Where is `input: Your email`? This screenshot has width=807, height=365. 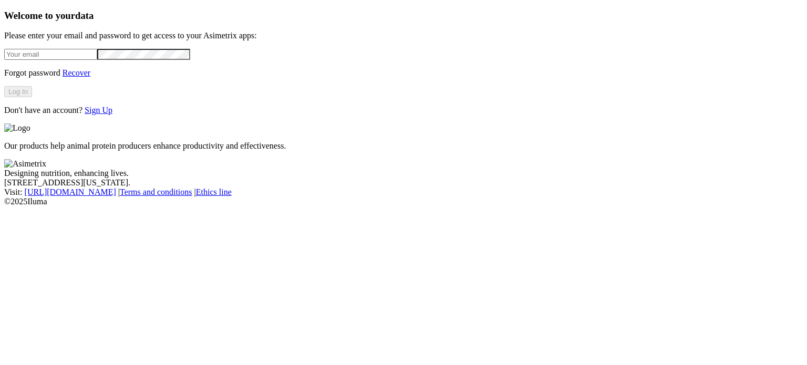
input: Your email is located at coordinates (50, 54).